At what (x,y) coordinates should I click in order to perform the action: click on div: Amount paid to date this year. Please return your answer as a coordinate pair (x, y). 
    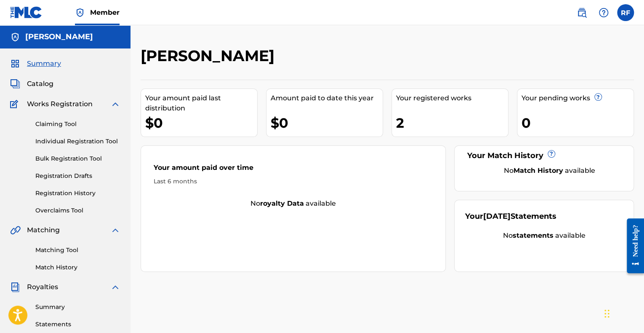
    Looking at the image, I should click on (327, 98).